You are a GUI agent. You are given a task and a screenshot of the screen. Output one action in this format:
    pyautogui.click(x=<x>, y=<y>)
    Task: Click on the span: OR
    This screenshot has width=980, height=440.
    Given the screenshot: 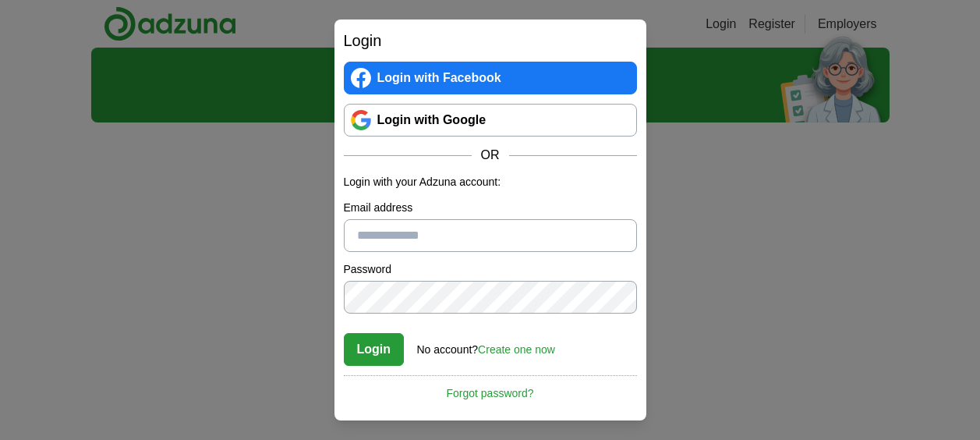 What is the action you would take?
    pyautogui.click(x=491, y=155)
    